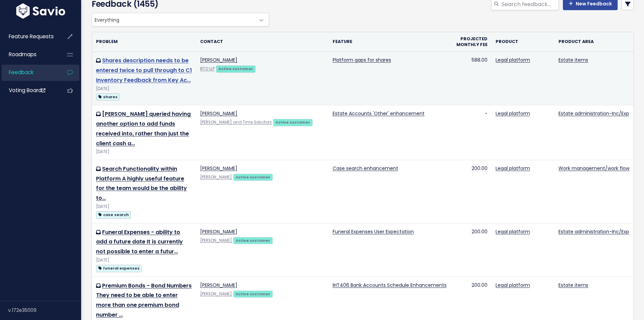 This screenshot has width=644, height=320. What do you see at coordinates (471, 42) in the screenshot?
I see `th: Projected monthly fee` at bounding box center [471, 42].